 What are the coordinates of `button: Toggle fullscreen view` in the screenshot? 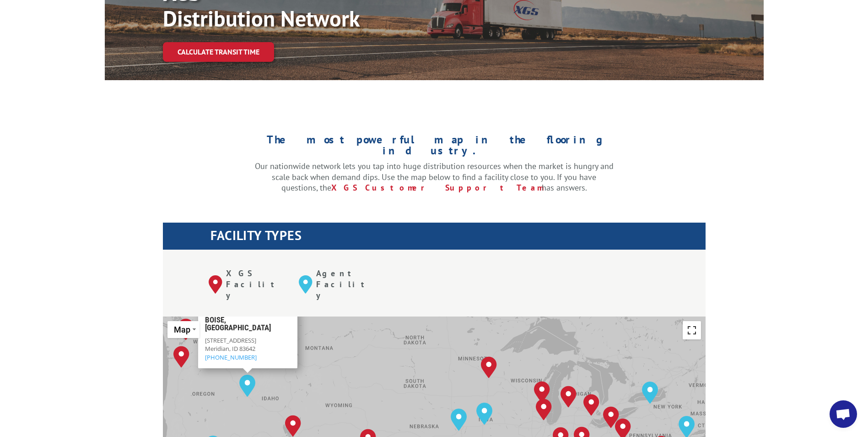 It's located at (692, 330).